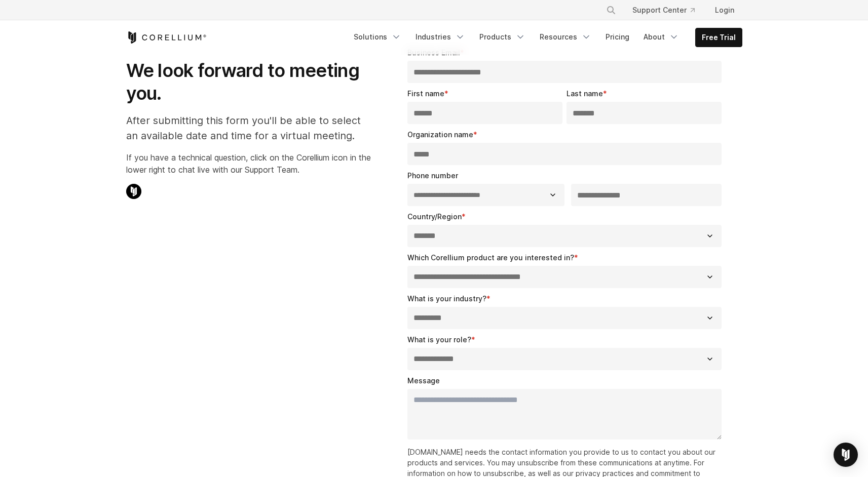  What do you see at coordinates (846, 455) in the screenshot?
I see `div: Open Intercom Messenger` at bounding box center [846, 455].